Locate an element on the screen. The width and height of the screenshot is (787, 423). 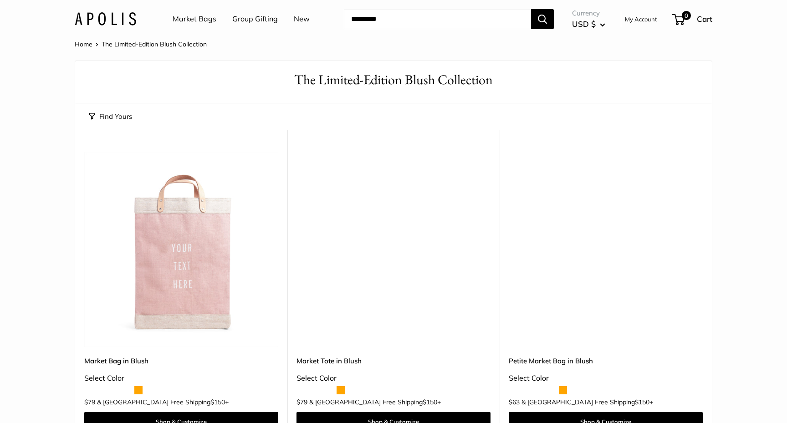
a: Market Bags is located at coordinates (195, 19).